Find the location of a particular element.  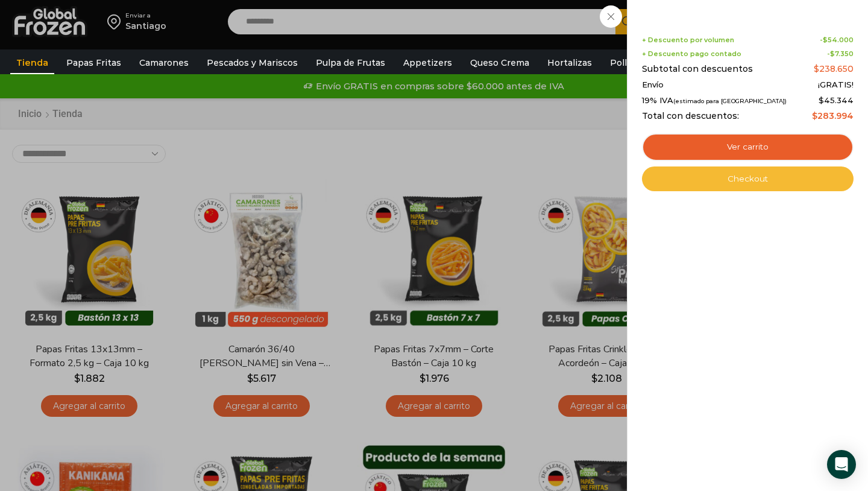

bdi: 238.650 is located at coordinates (834, 68).